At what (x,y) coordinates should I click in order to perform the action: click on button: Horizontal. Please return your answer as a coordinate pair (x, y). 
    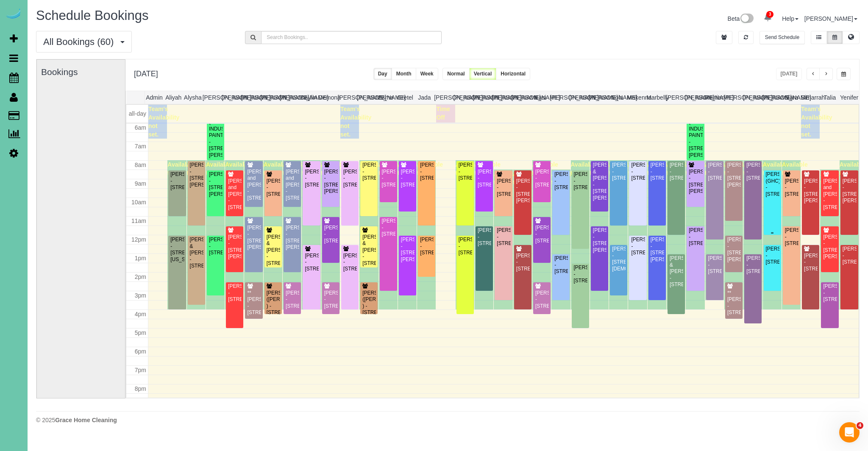
    Looking at the image, I should click on (513, 74).